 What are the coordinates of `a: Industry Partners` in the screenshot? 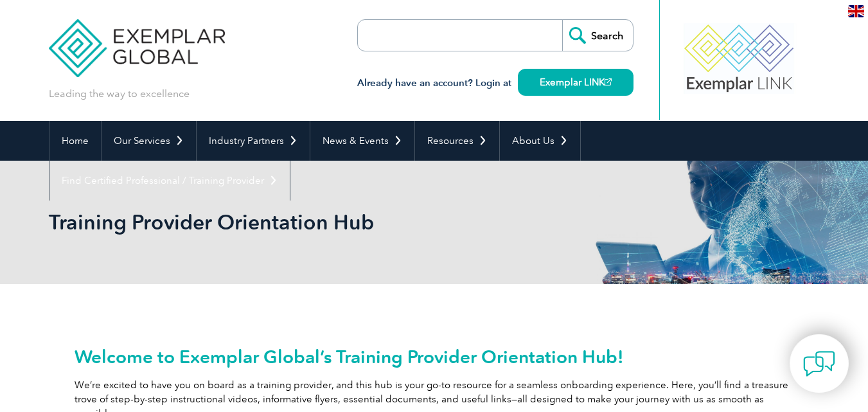 It's located at (253, 140).